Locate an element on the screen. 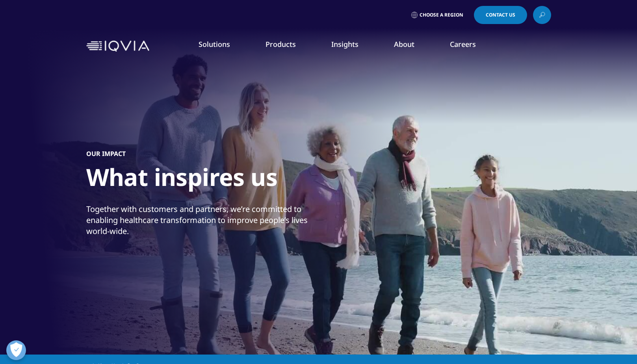 The width and height of the screenshot is (637, 364). h1: What inspires us is located at coordinates (182, 179).